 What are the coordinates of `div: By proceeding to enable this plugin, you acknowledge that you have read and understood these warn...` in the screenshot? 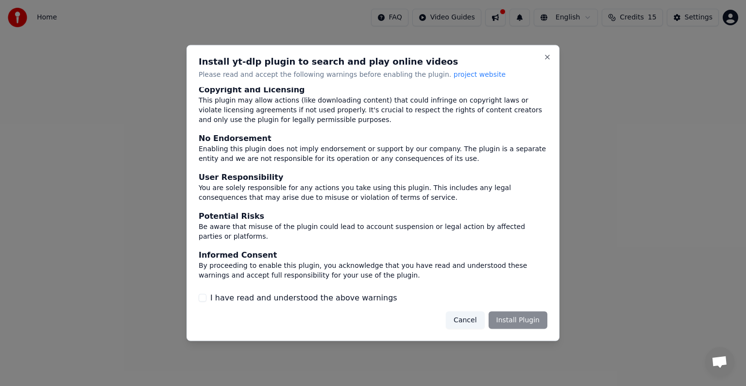 It's located at (373, 270).